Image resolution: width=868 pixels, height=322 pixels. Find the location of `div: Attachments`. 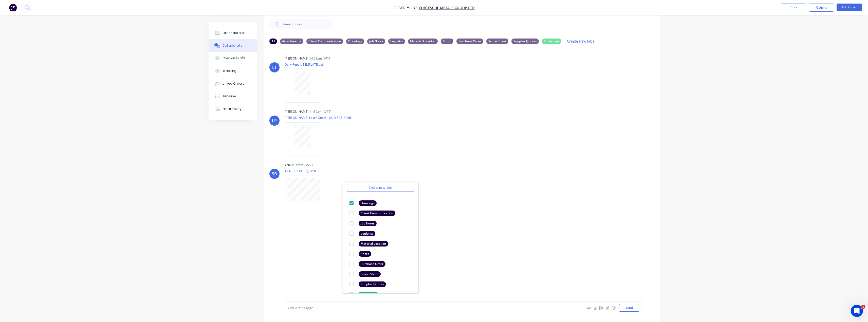

div: Attachments is located at coordinates (292, 41).